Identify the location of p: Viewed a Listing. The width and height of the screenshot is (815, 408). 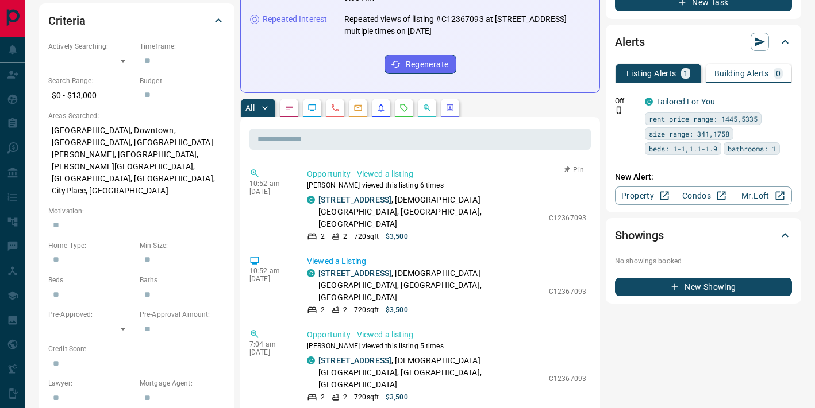
(446, 261).